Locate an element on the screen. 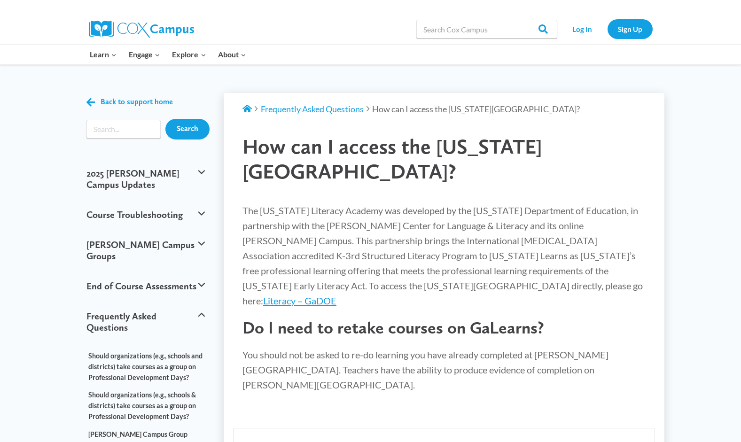 This screenshot has height=442, width=741. button: Course Troubleshooting is located at coordinates (146, 215).